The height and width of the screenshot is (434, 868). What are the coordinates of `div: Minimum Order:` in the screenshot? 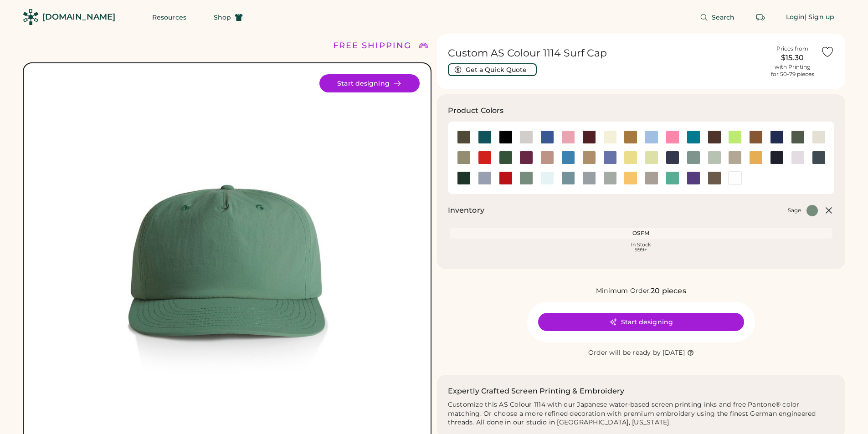 It's located at (623, 291).